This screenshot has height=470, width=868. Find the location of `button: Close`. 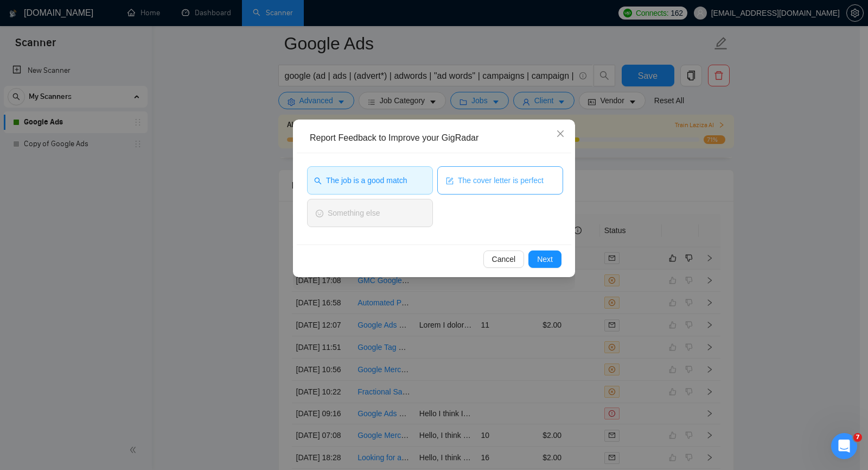

button: Close is located at coordinates (561, 134).